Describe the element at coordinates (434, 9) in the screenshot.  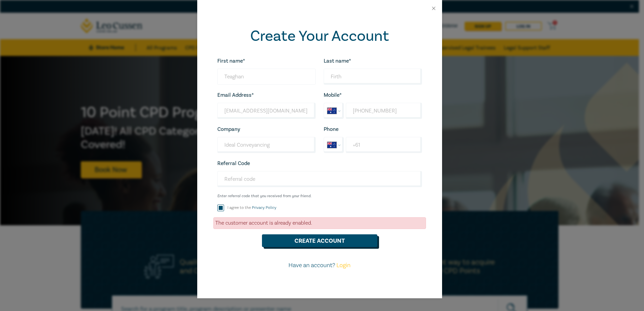
I see `button: Close` at that location.